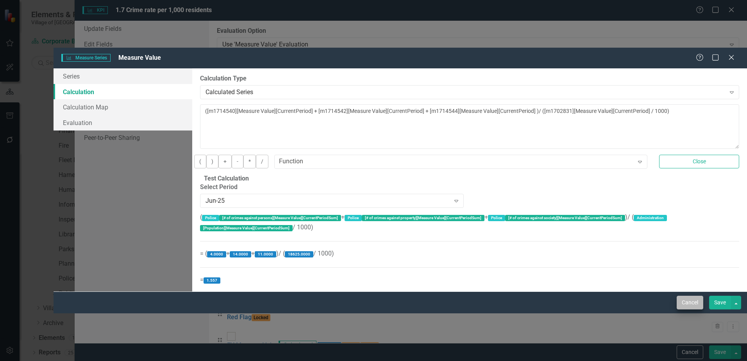 This screenshot has height=361, width=747. I want to click on legend: Test Calculation, so click(226, 179).